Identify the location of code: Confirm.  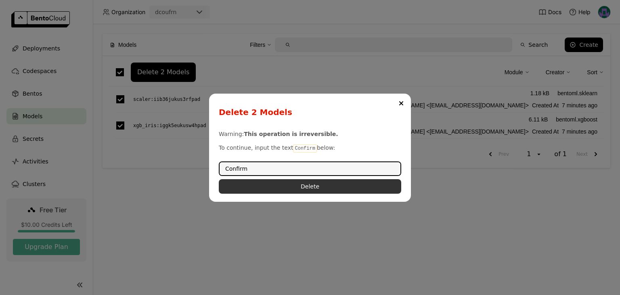
(305, 148).